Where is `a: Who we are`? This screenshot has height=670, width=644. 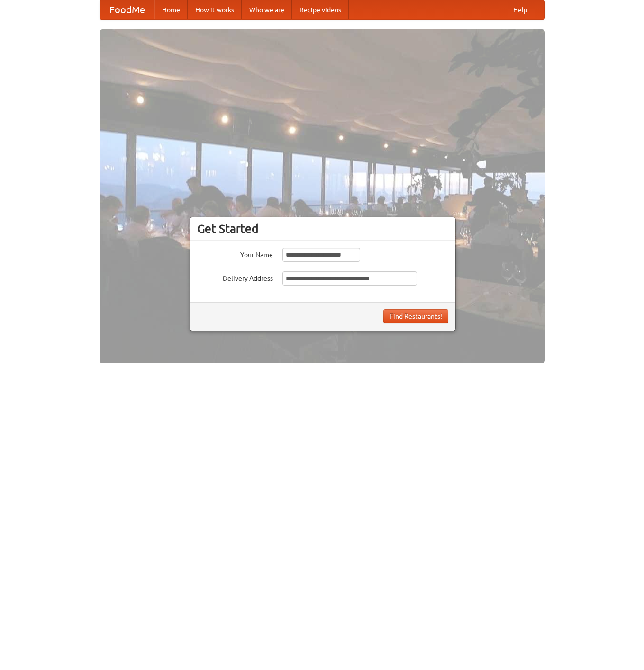
a: Who we are is located at coordinates (266, 10).